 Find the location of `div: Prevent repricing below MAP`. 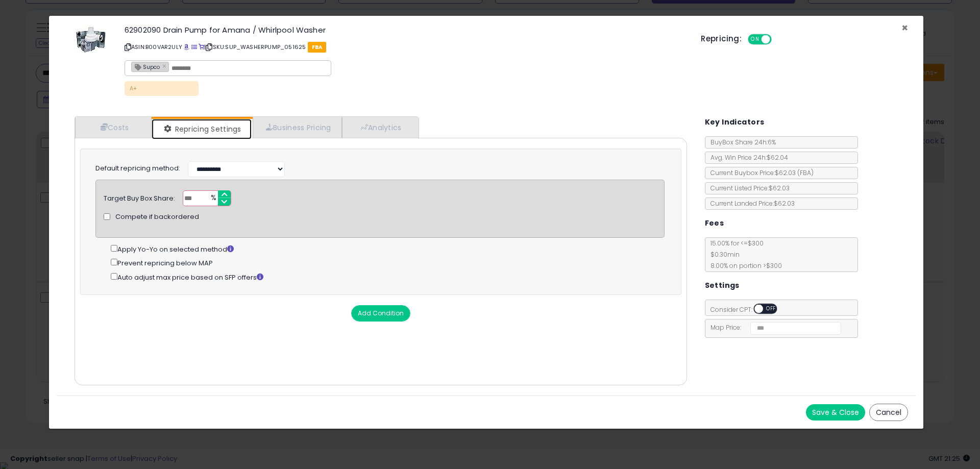

div: Prevent repricing below MAP is located at coordinates (387, 263).